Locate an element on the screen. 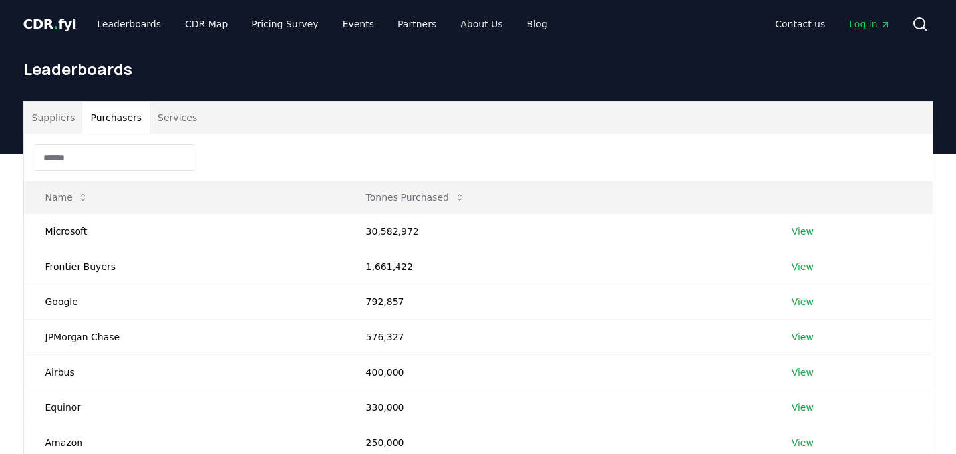  td: 1,661,422 is located at coordinates (557, 266).